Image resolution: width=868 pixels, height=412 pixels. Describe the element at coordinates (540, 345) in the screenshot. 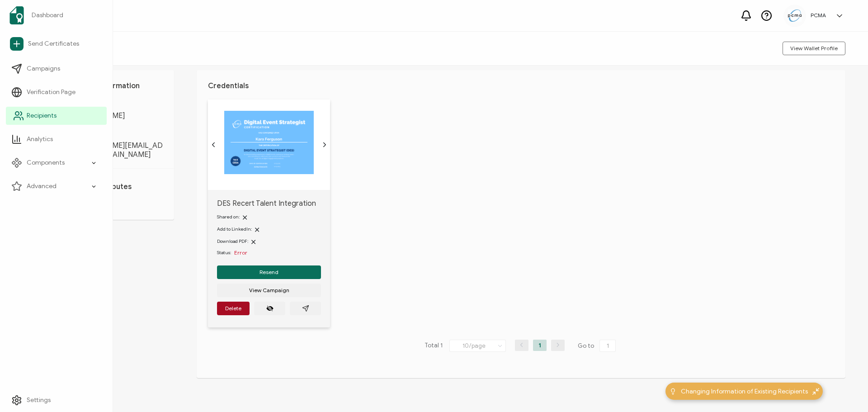

I see `li: 1` at that location.